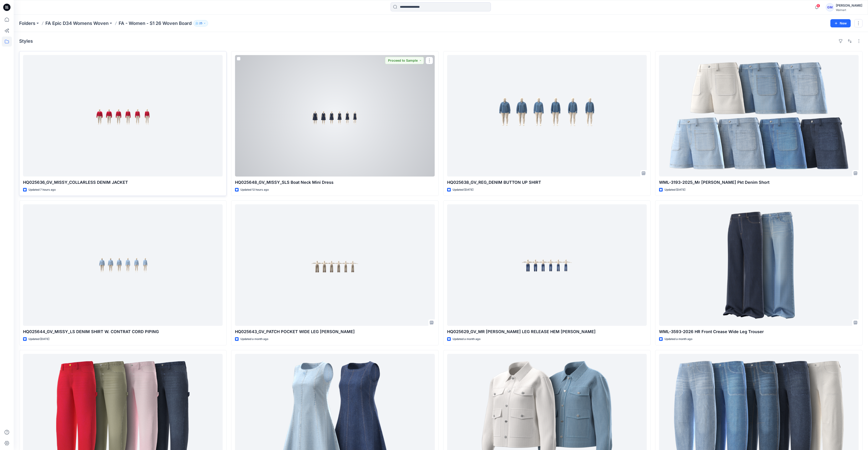 The image size is (868, 450). What do you see at coordinates (547, 265) in the screenshot?
I see `a: HQ025629_GV_MR WIDE LEG RELEASE HEM JEN` at bounding box center [547, 265].